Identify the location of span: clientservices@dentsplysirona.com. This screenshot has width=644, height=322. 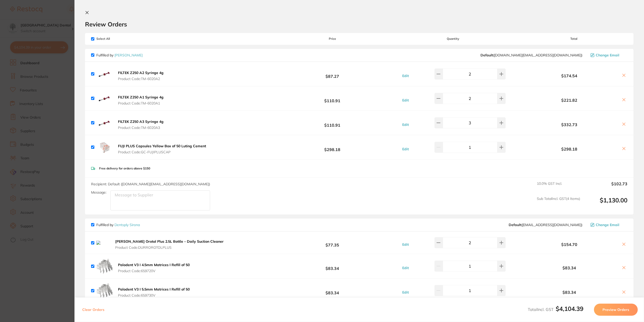
(546, 225).